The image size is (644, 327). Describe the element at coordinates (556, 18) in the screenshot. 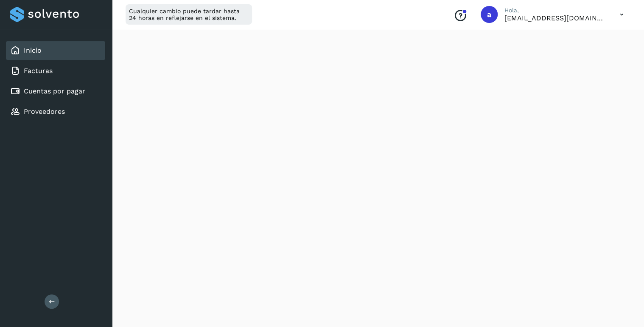

I see `p: antoniovillagomezmtz@gmail.com` at that location.